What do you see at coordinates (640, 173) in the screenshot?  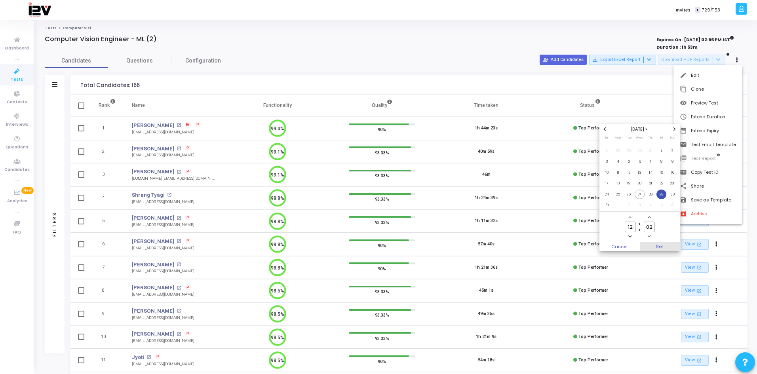 I see `td: August 13, 2025` at bounding box center [640, 173].